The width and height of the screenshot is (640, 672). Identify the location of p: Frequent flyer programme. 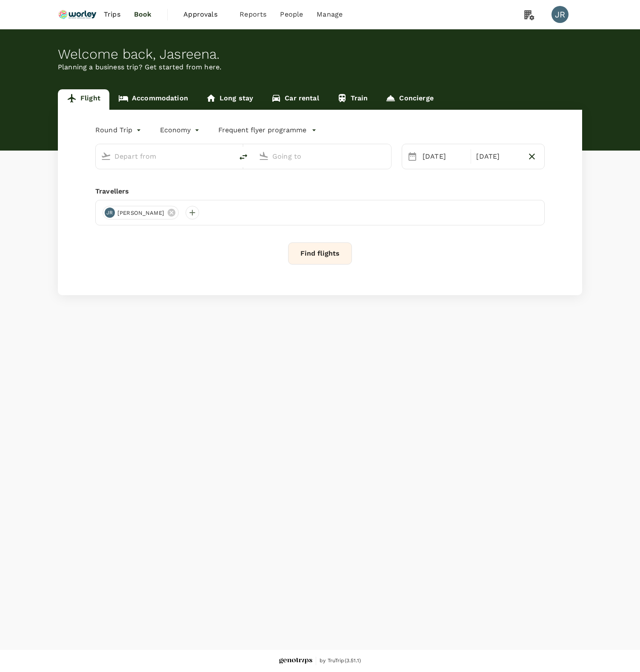
(262, 130).